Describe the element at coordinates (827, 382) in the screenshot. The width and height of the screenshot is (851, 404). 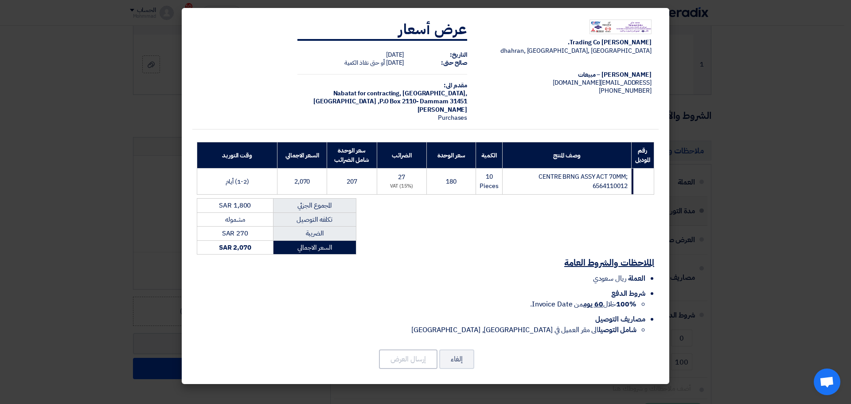
I see `div: دردشة مفتوحة` at that location.